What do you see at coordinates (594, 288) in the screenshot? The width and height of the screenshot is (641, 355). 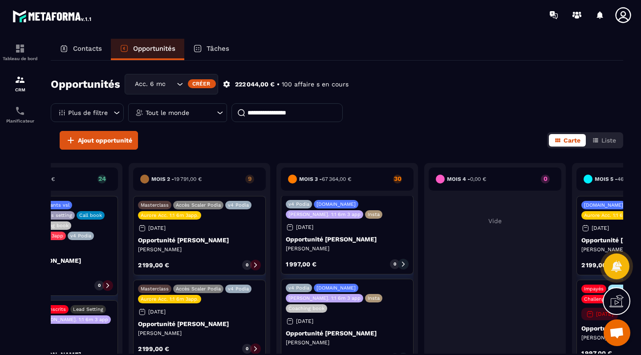 I see `p: Impayés` at bounding box center [594, 288].